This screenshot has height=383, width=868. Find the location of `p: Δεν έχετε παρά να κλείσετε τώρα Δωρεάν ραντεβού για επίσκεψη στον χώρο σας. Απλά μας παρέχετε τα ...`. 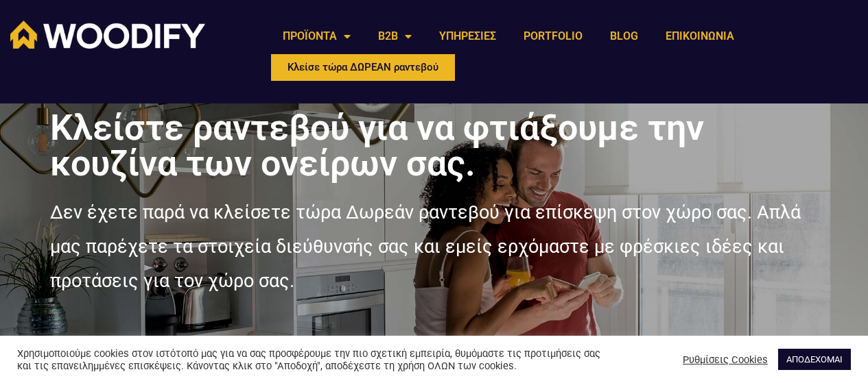

p: Δεν έχετε παρά να κλείσετε τώρα Δωρεάν ραντεβού για επίσκεψη στον χώρο σας. Απλά μας παρέχετε τα ... is located at coordinates (435, 247).